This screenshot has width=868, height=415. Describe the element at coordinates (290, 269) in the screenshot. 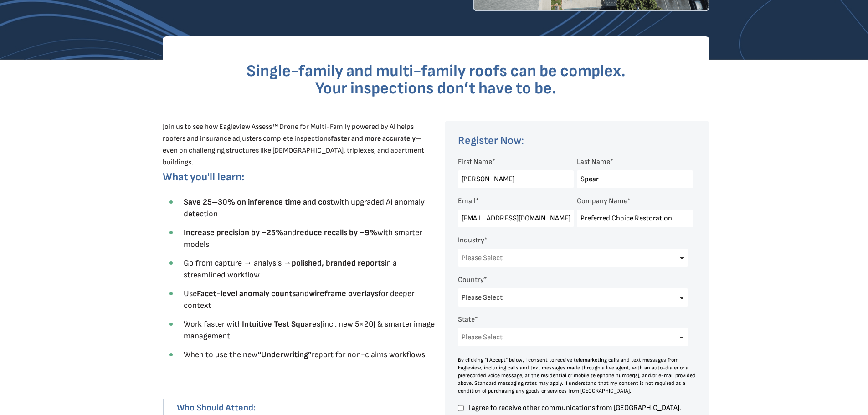

I see `span: Go from capture → analysis → in a streamlined workflow` at that location.